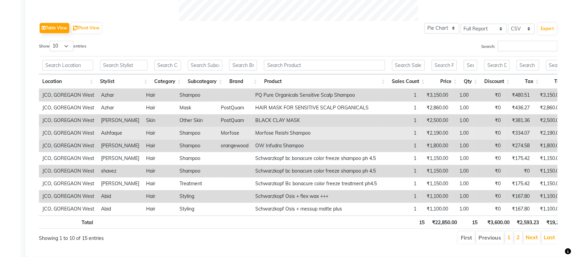 Image resolution: width=572 pixels, height=257 pixels. Describe the element at coordinates (316, 108) in the screenshot. I see `td: HAIR MASK FOR SENSITIVE SCALP ORGANICALS` at that location.